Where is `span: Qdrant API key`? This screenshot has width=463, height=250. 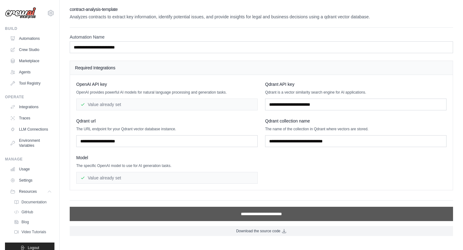
span: Qdrant API key is located at coordinates (279, 84).